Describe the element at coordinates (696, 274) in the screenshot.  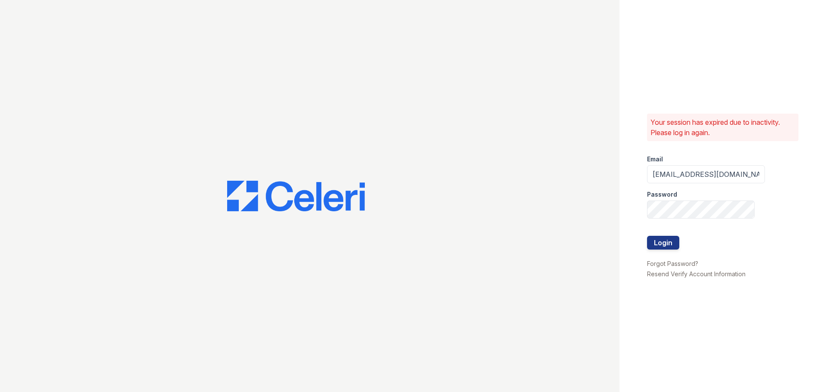
I see `a: Resend Verify Account Information` at that location.